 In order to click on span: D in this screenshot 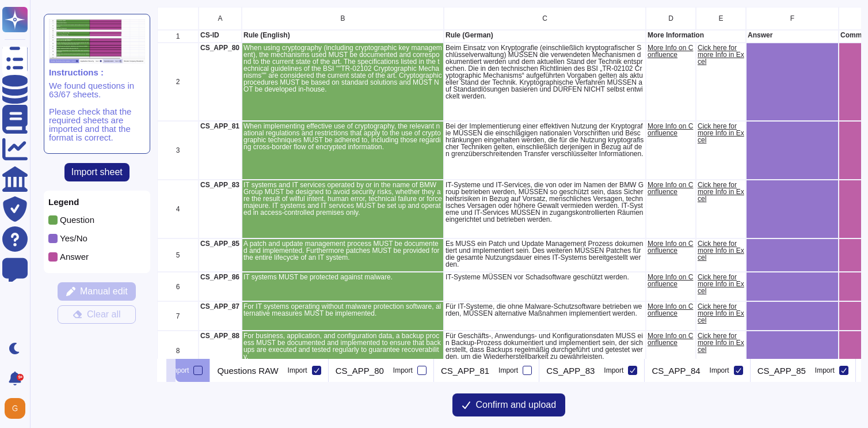, I will do `click(671, 19)`.